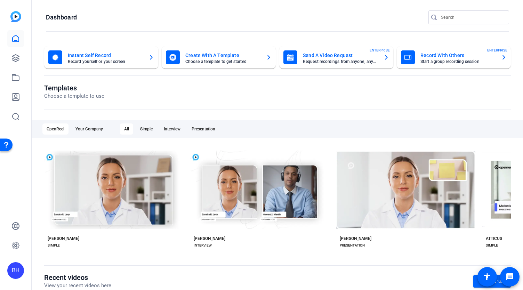 This screenshot has width=523, height=290. I want to click on mat-icon: message, so click(510, 277).